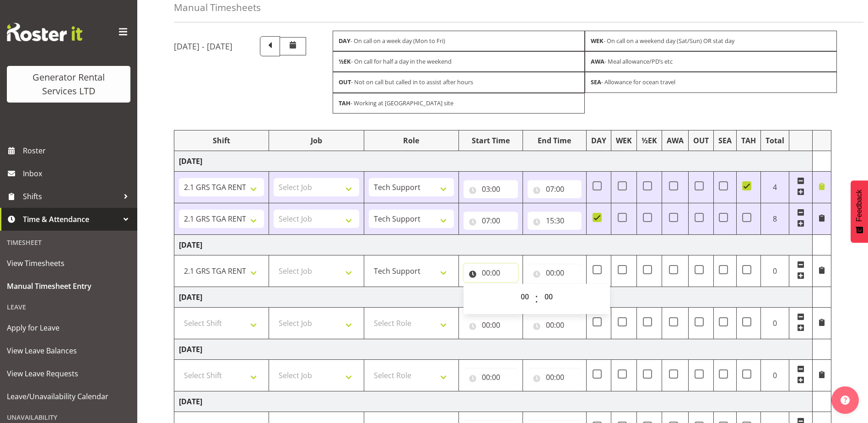 The height and width of the screenshot is (423, 868). What do you see at coordinates (675, 141) in the screenshot?
I see `div: AWA` at bounding box center [675, 141].